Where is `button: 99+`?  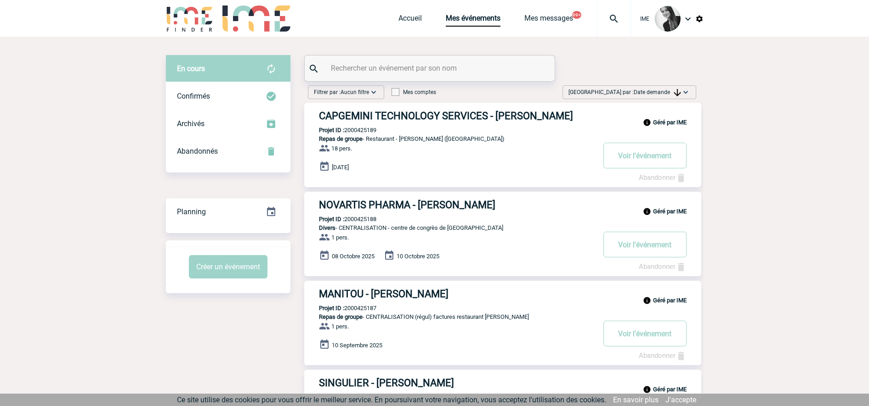 button: 99+ is located at coordinates (576, 15).